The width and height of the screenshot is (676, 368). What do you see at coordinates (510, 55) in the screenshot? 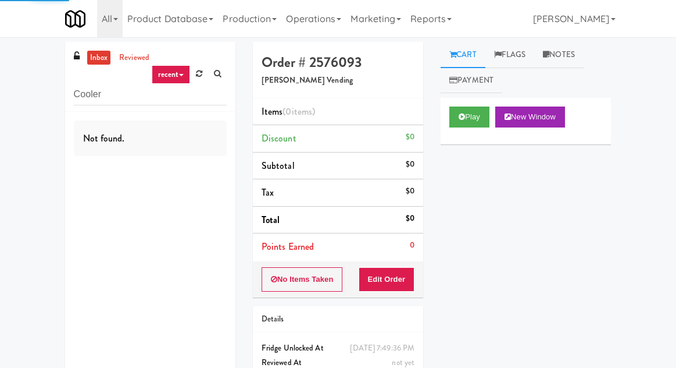
I see `a: Flags` at bounding box center [510, 55].